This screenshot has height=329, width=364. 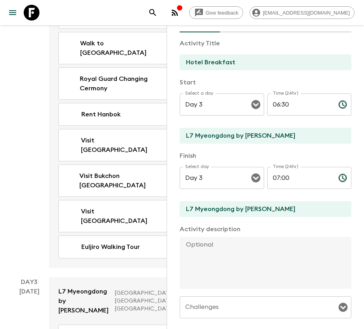 What do you see at coordinates (265, 43) in the screenshot?
I see `p: Activity Title` at bounding box center [265, 43].